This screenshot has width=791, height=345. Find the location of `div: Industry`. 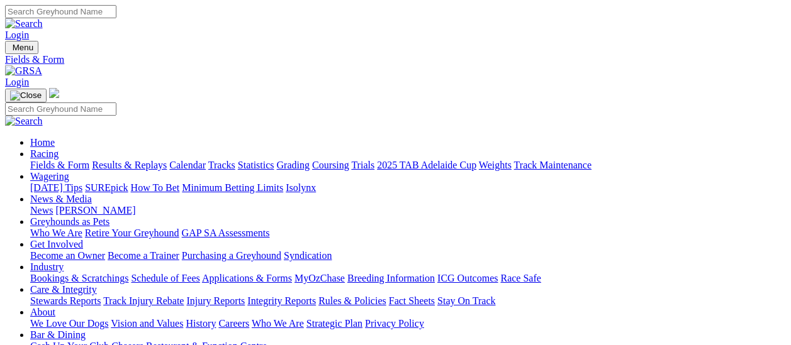

div: Industry is located at coordinates (408, 279).